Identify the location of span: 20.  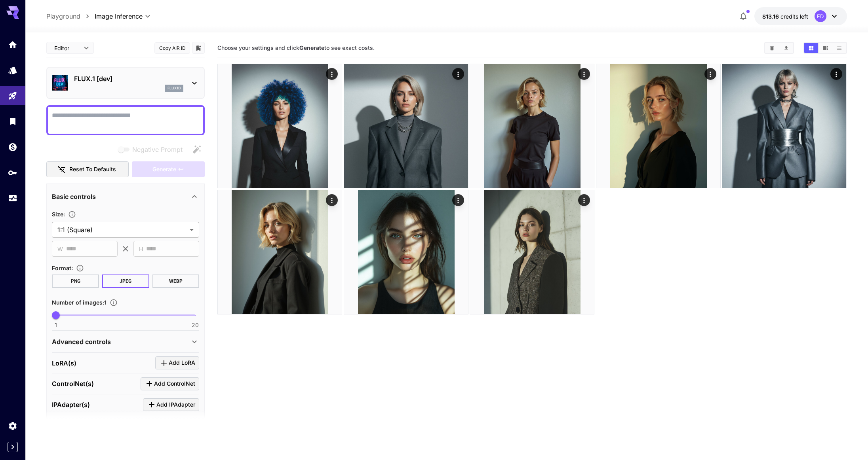
(195, 325).